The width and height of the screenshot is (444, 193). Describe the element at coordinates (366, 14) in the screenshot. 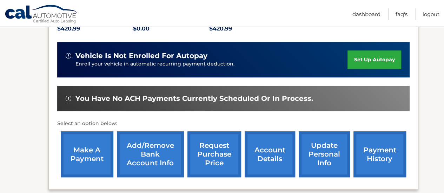

I see `a: Dashboard` at that location.